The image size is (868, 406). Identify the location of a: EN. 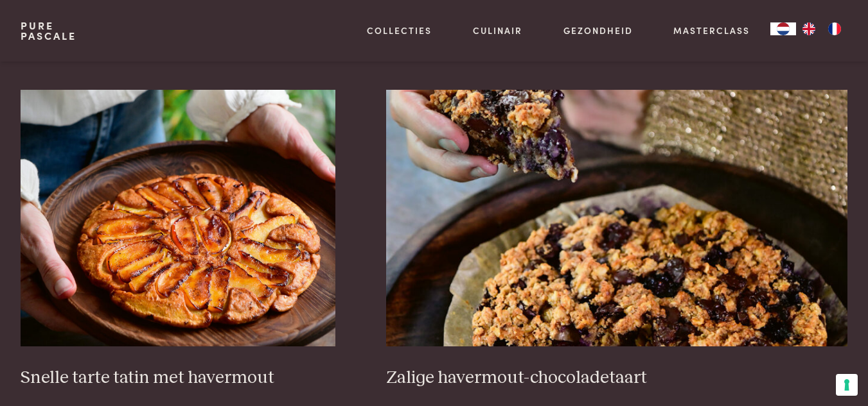
(808, 29).